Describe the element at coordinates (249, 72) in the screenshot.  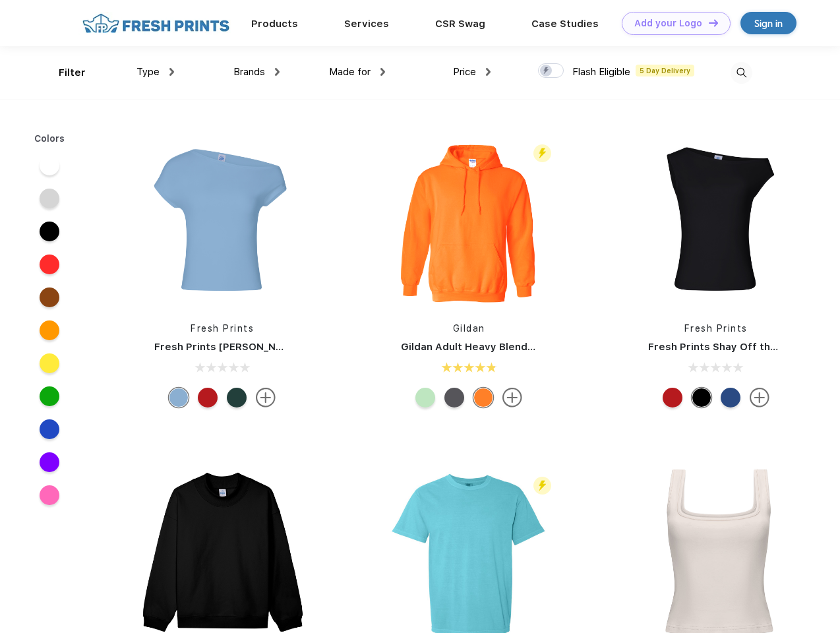
I see `span: Brands` at that location.